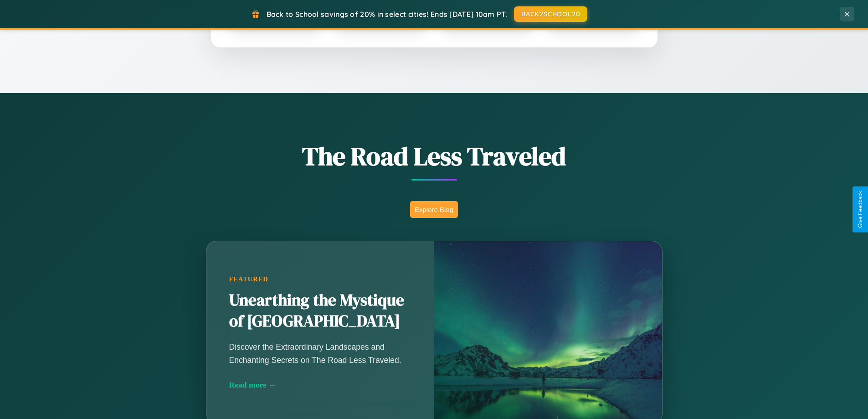 This screenshot has width=868, height=419. I want to click on button: Explore Blog, so click(434, 209).